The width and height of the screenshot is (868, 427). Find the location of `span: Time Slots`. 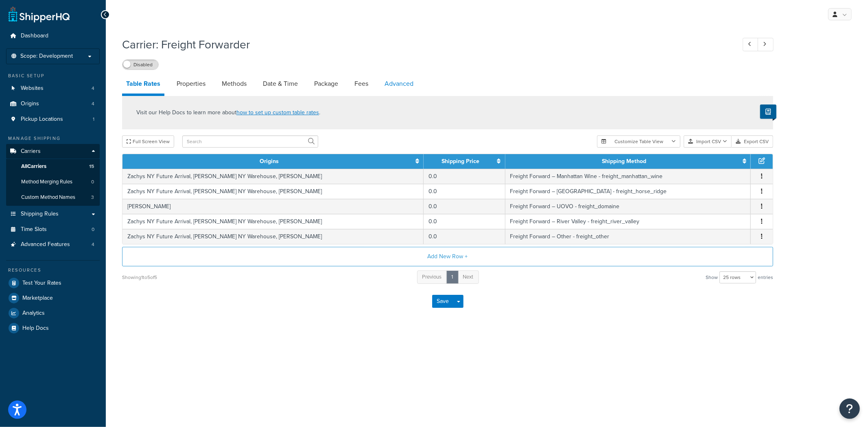

span: Time Slots is located at coordinates (34, 229).